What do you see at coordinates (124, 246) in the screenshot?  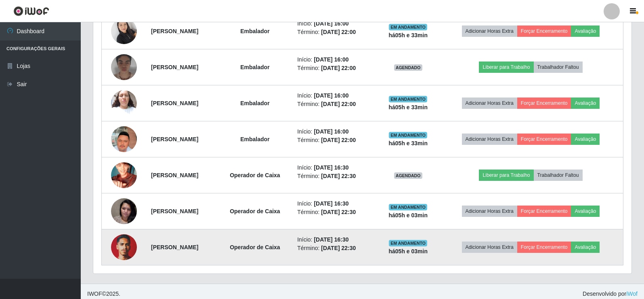 I see `img: 1692381233045.jpeg` at bounding box center [124, 246].